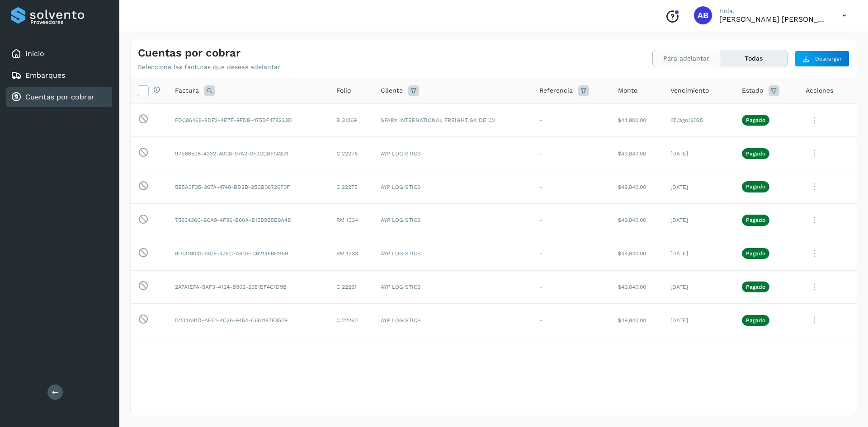 This screenshot has width=868, height=427. I want to click on a: Embarques, so click(46, 75).